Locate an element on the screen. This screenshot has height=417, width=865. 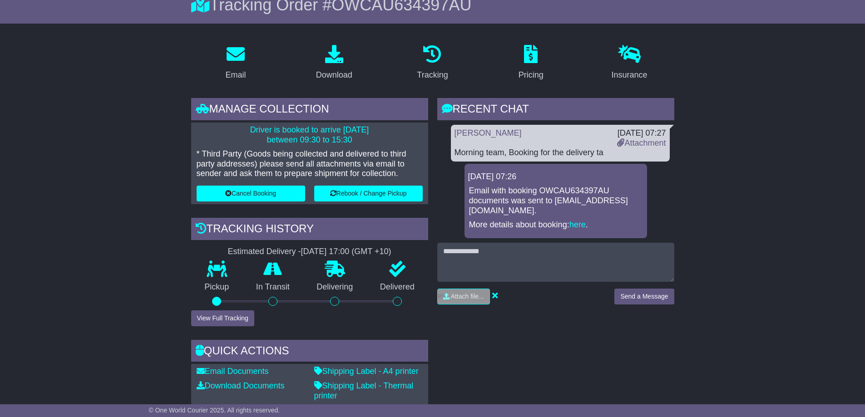
div: Tracking history is located at coordinates (310, 230).